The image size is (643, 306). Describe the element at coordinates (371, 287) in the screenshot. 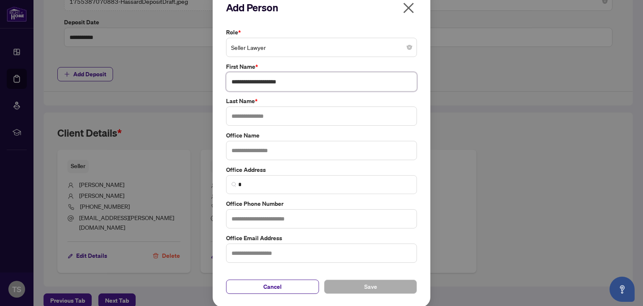

I see `button: Save` at that location.